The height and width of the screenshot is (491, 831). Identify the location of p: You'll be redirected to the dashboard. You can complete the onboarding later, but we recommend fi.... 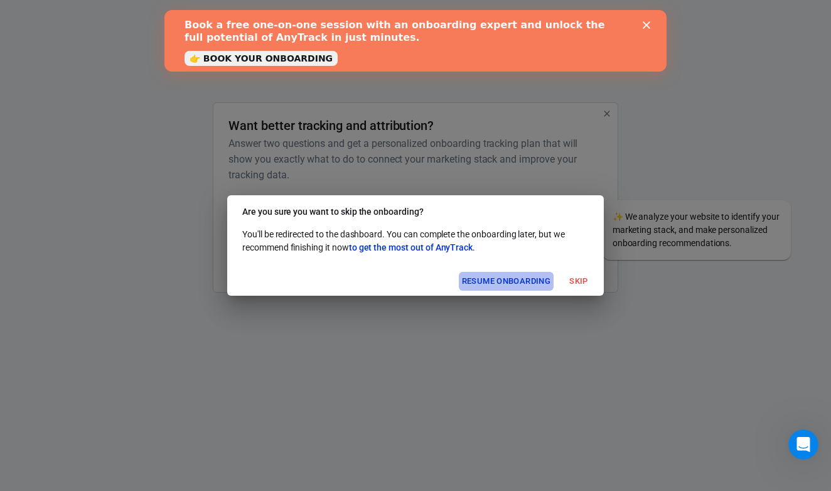
(416, 241).